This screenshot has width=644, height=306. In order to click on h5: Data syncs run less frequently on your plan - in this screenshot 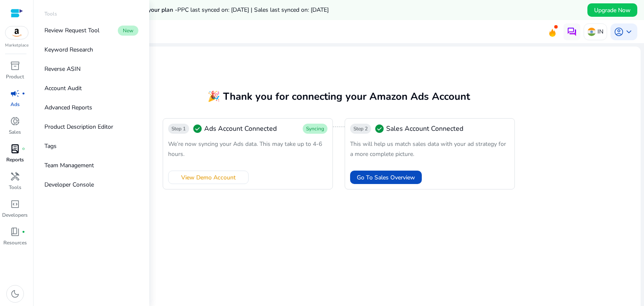, I will do `click(192, 10)`.